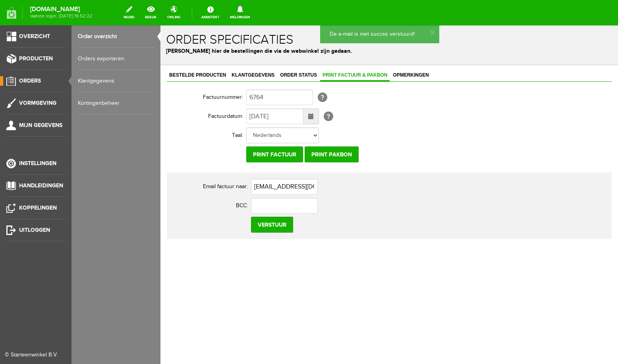  I want to click on th: Taal:, so click(46, 110).